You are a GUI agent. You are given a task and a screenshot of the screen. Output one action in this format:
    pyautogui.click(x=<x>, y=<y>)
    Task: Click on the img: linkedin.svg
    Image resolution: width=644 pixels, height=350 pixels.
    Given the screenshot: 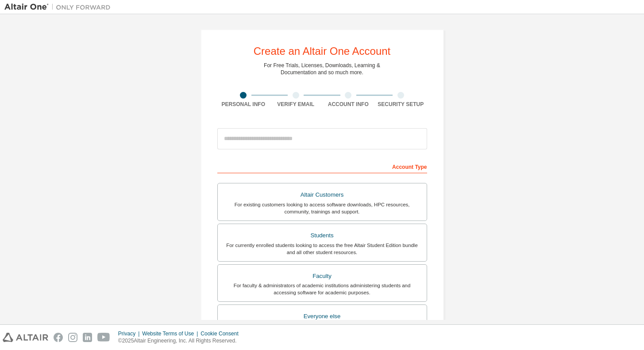 What is the action you would take?
    pyautogui.click(x=87, y=337)
    